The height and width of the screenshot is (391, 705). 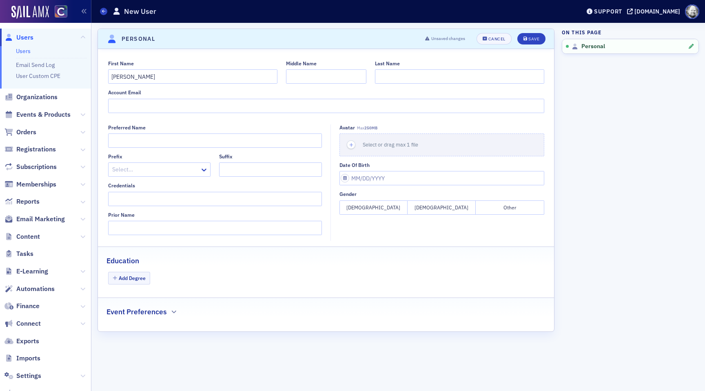 What do you see at coordinates (28, 358) in the screenshot?
I see `span: Imports` at bounding box center [28, 358].